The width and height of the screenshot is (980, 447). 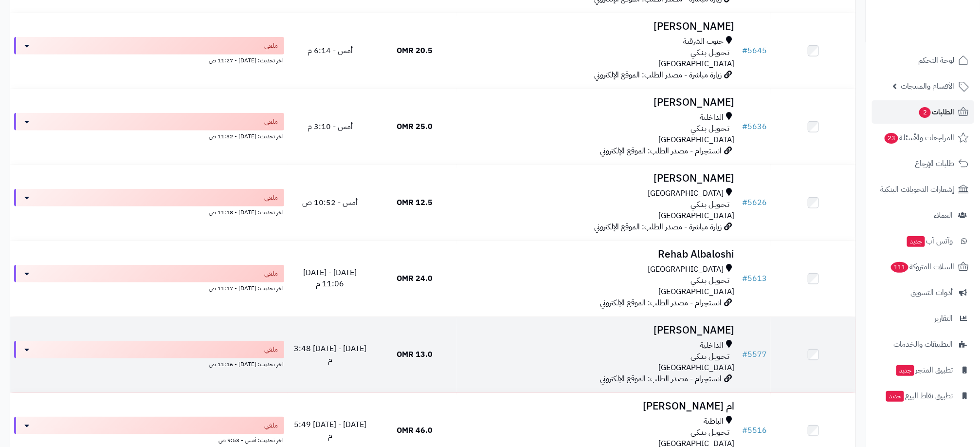 What do you see at coordinates (923, 138) in the screenshot?
I see `a: المراجعات والأسئلة23` at bounding box center [923, 138].